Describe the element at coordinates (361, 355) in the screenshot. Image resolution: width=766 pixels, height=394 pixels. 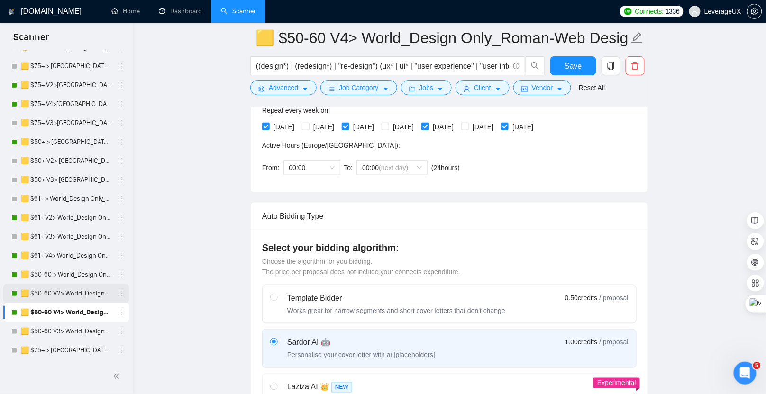
I see `div: Personalise your cover letter with ai [placeholders]` at that location.